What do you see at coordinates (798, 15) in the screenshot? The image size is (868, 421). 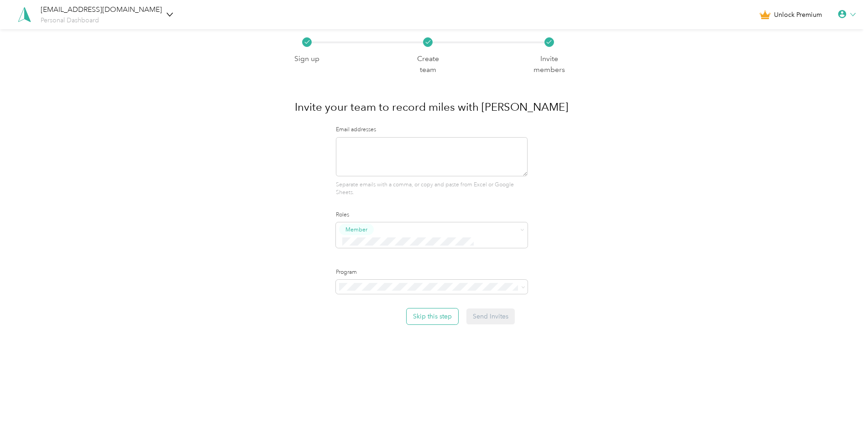 I see `span: Unlock Premium` at bounding box center [798, 15].